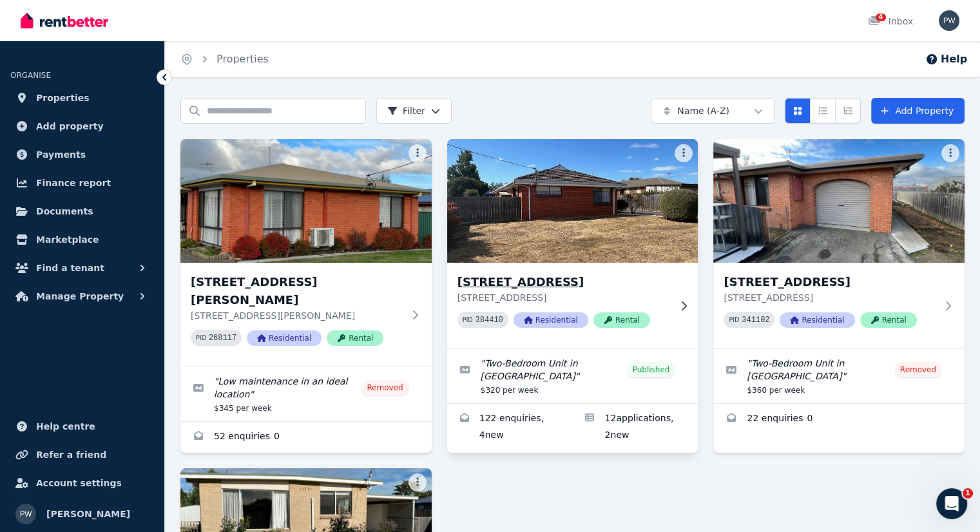 The height and width of the screenshot is (532, 980). What do you see at coordinates (945, 59) in the screenshot?
I see `button: Help` at bounding box center [945, 59].